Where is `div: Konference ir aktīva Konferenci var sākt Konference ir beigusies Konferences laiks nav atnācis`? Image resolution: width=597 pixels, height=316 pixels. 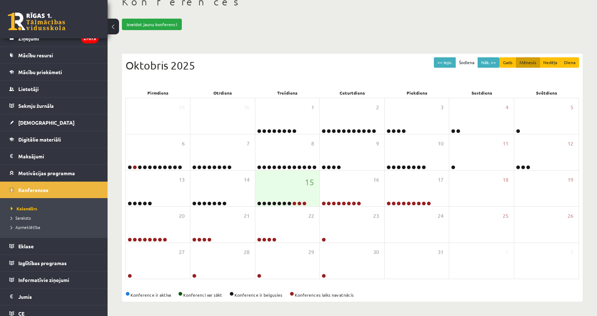
div: Konference ir aktīva Konferenci var sākt Konference ir beigusies Konferences laiks nav atnācis is located at coordinates (352, 295).